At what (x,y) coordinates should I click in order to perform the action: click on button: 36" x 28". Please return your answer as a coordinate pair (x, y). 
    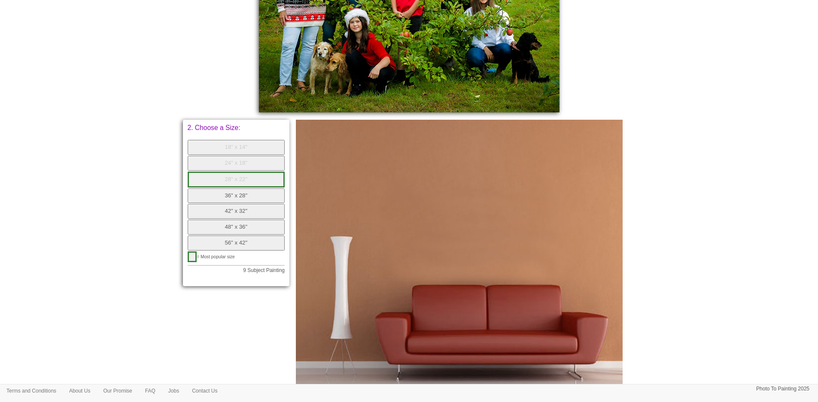
    Looking at the image, I should click on (236, 196).